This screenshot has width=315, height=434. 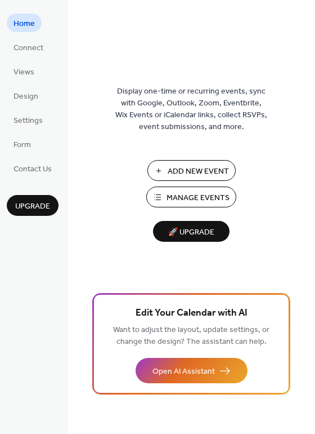 What do you see at coordinates (33, 168) in the screenshot?
I see `a: Contact Us` at bounding box center [33, 168].